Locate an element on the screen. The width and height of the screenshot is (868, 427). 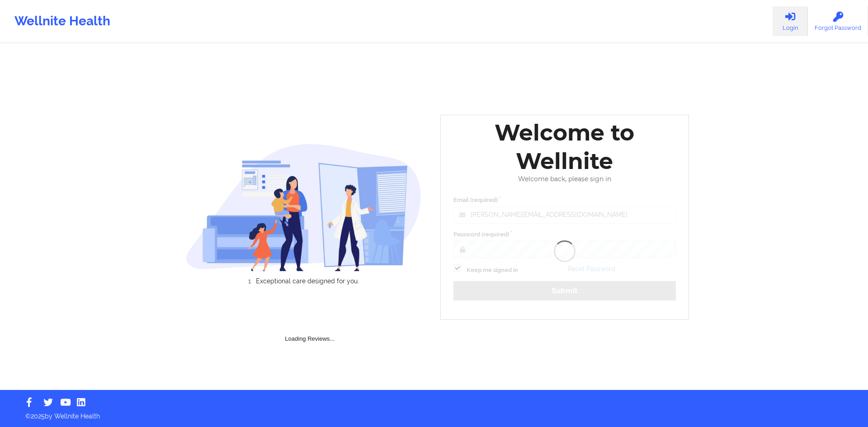
div: Welcome to Wellnite is located at coordinates (564, 147).